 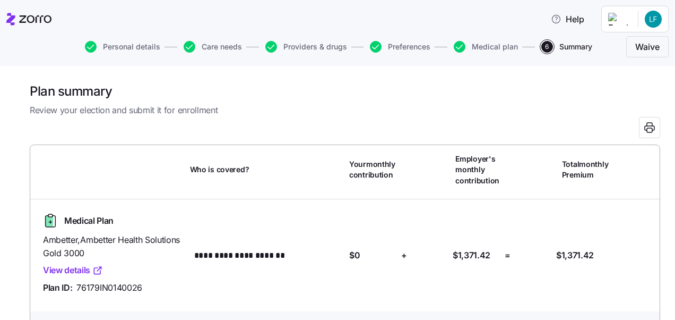 What do you see at coordinates (648, 47) in the screenshot?
I see `span: Waive` at bounding box center [648, 47].